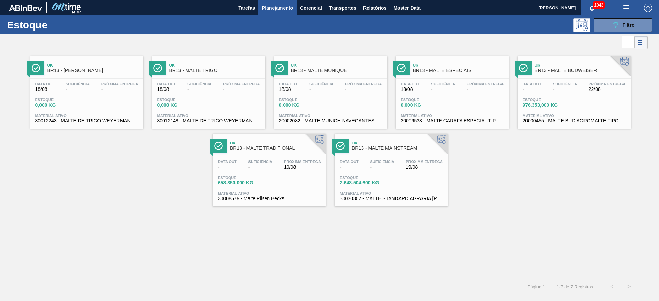 The height and width of the screenshot is (301, 659). What do you see at coordinates (25, 8) in the screenshot?
I see `img: TNhmsLtSVTkK8tSr43FrP2fwEKptu5GPRR3wAAAABJRU5ErkJggg==` at bounding box center [25, 8].